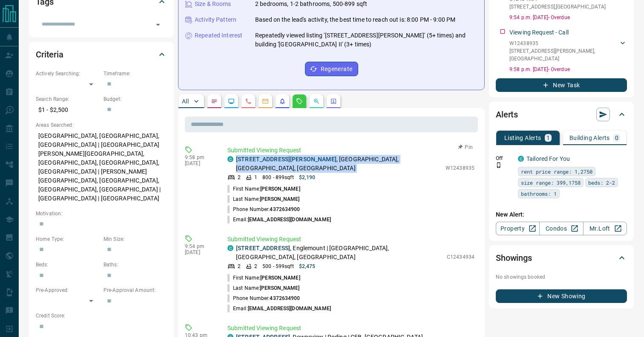 This screenshot has width=644, height=337. Describe the element at coordinates (507, 115) in the screenshot. I see `h2: Alerts` at that location.